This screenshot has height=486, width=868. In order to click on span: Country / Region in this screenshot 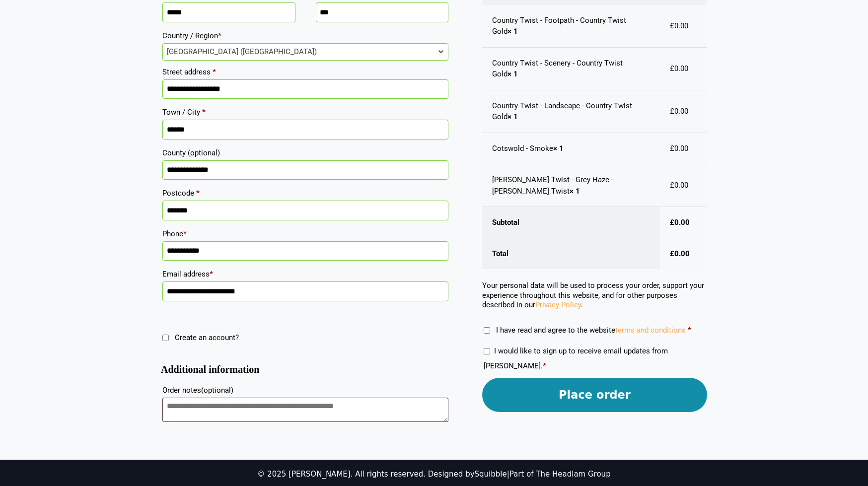, I will do `click(305, 52)`.